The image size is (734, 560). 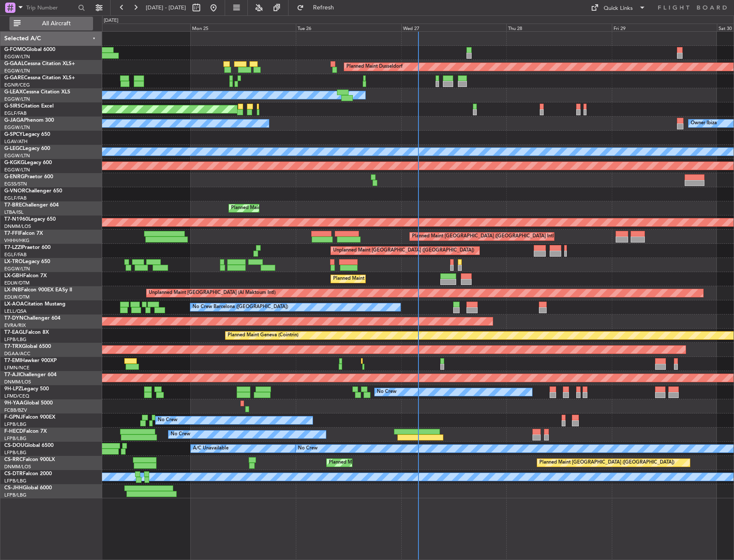 What do you see at coordinates (16, 142) in the screenshot?
I see `a: LGAV/ATH` at bounding box center [16, 142].